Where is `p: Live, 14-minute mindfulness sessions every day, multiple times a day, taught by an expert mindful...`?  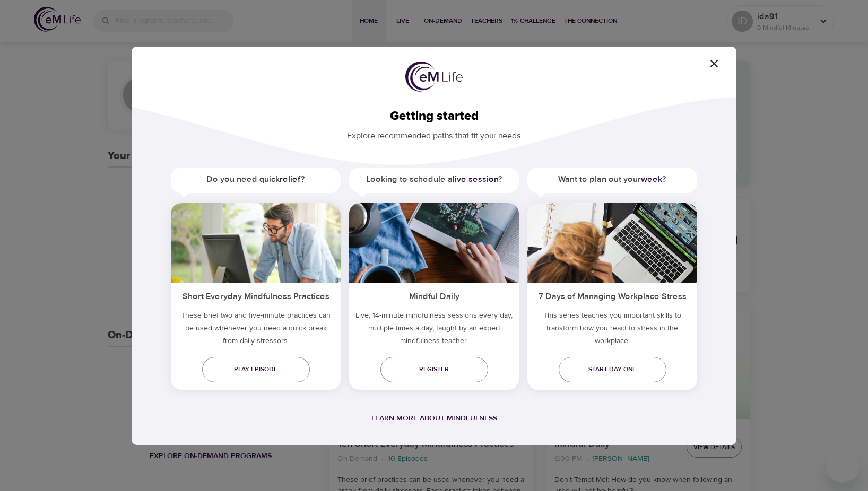
p: Live, 14-minute mindfulness sessions every day, multiple times a day, taught by an expert mindful... is located at coordinates (434, 330).